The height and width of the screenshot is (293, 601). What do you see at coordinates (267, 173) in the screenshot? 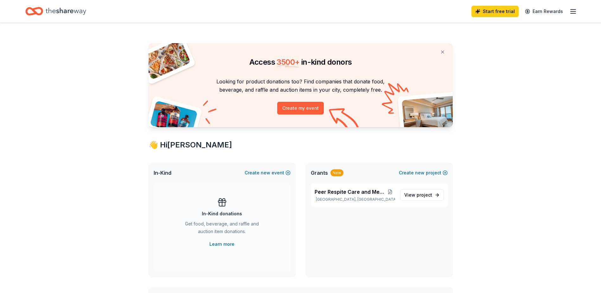
I see `button: Createnewevent` at bounding box center [267, 173].